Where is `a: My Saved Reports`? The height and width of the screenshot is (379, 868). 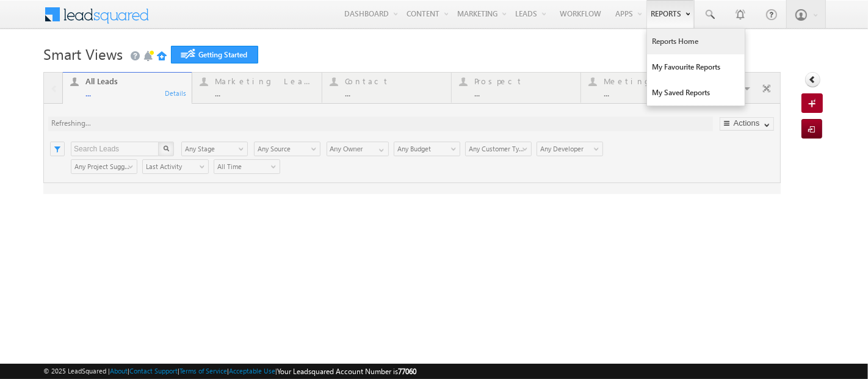
a: My Saved Reports is located at coordinates (696, 93).